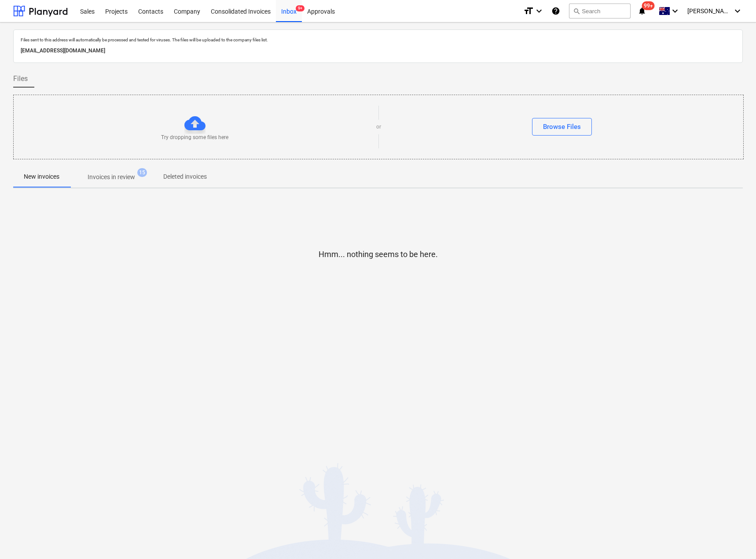 The height and width of the screenshot is (559, 756). I want to click on span: 9+, so click(300, 8).